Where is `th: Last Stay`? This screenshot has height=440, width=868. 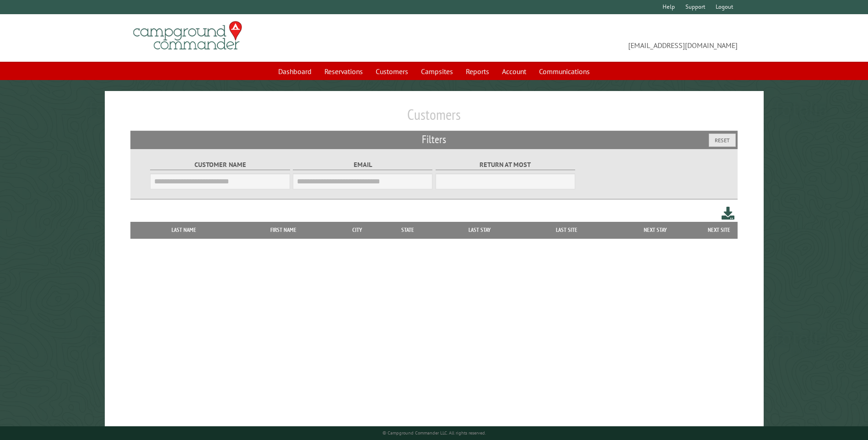 th: Last Stay is located at coordinates (480, 230).